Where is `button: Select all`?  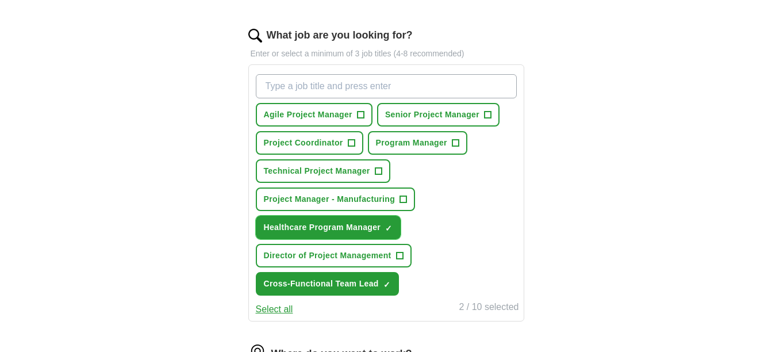 button: Select all is located at coordinates (274, 309).